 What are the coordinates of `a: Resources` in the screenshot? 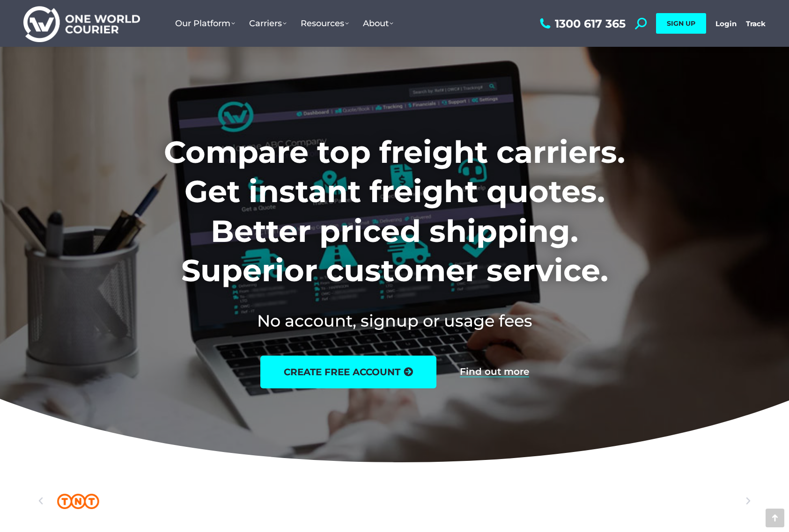 It's located at (324, 23).